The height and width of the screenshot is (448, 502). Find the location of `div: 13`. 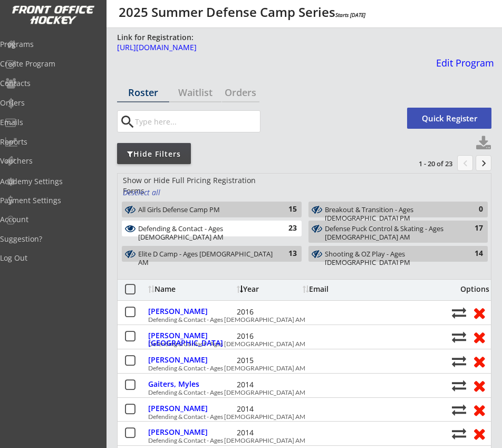

div: 13 is located at coordinates (286, 254).